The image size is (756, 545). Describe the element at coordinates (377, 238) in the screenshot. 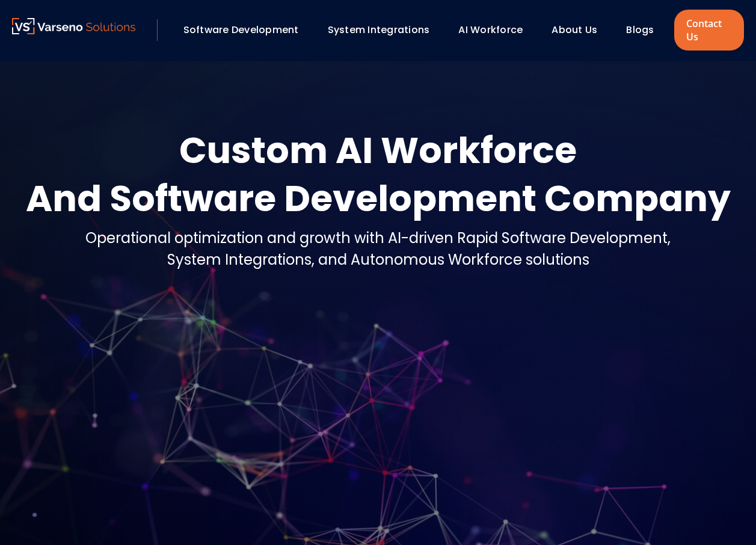

I see `div: Operational optimization and growth with AI-driven Rapid Software Development,` at that location.